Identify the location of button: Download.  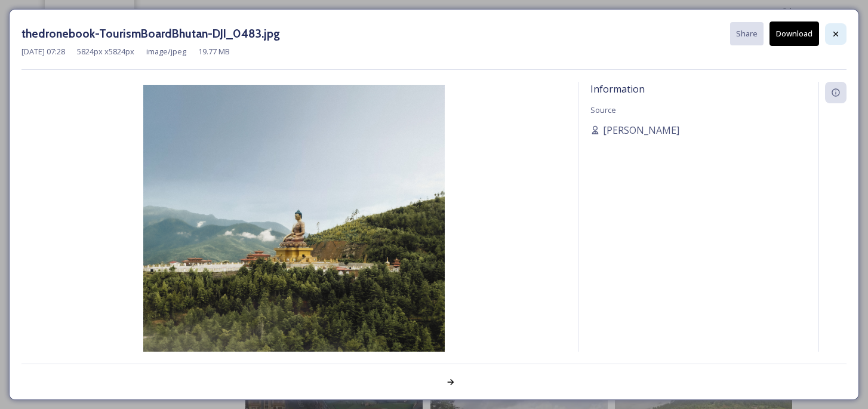
(794, 33).